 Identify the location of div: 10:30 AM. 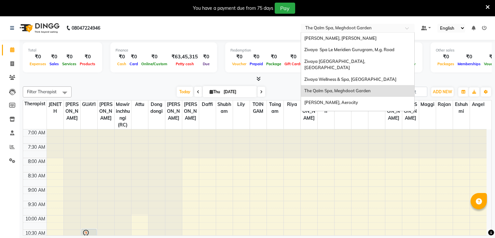
(35, 233).